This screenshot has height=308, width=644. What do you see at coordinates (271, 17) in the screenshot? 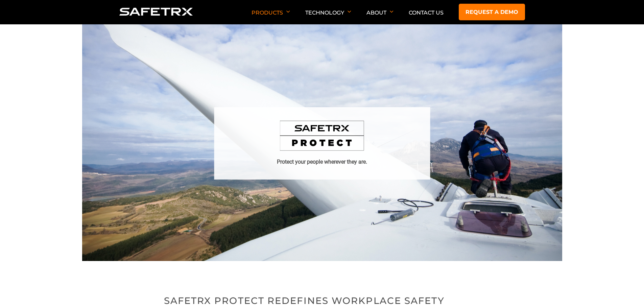
I see `p: Products` at bounding box center [271, 17].